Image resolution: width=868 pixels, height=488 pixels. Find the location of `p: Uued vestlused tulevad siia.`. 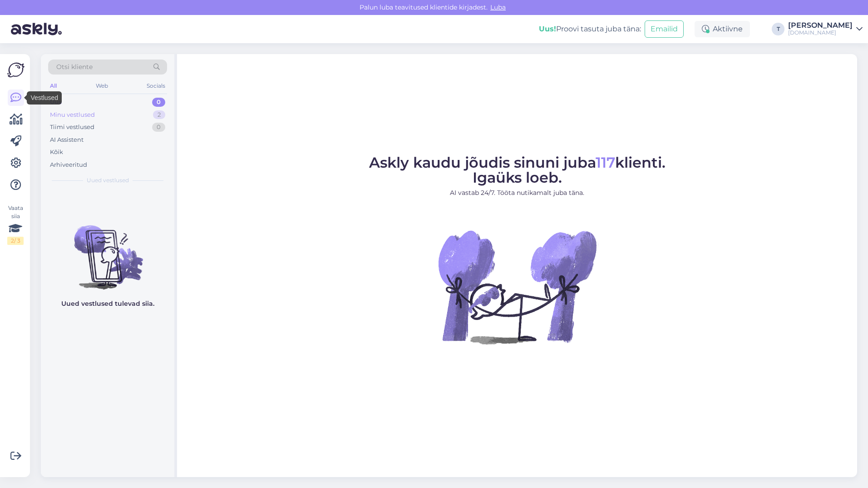

p: Uued vestlused tulevad siia. is located at coordinates (107, 304).